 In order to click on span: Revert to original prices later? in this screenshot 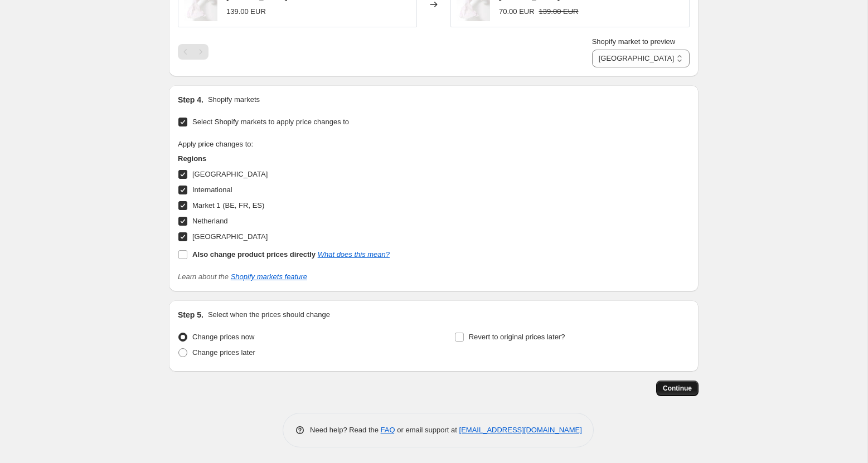, I will do `click(517, 337)`.